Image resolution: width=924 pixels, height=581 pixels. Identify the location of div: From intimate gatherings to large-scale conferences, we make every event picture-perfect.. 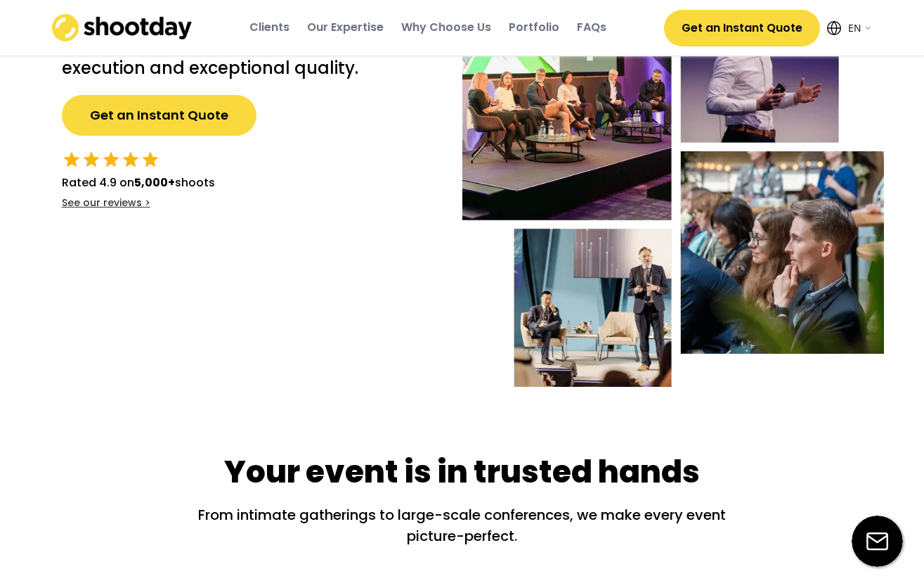
(463, 526).